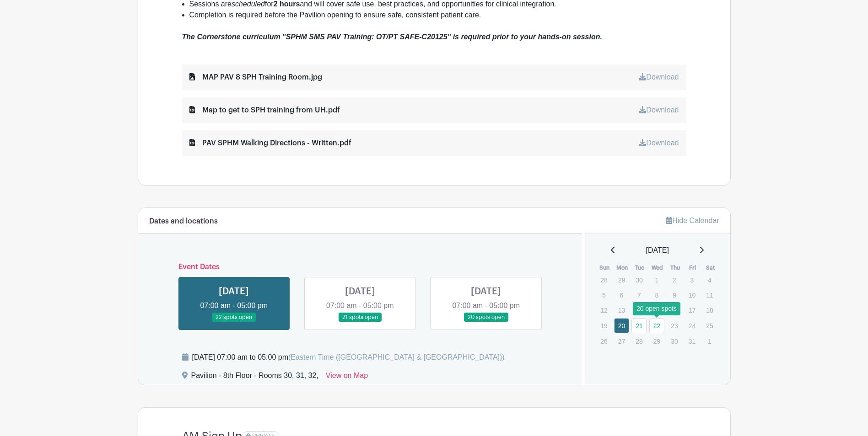 This screenshot has width=868, height=436. What do you see at coordinates (709, 295) in the screenshot?
I see `p: 11` at bounding box center [709, 295].